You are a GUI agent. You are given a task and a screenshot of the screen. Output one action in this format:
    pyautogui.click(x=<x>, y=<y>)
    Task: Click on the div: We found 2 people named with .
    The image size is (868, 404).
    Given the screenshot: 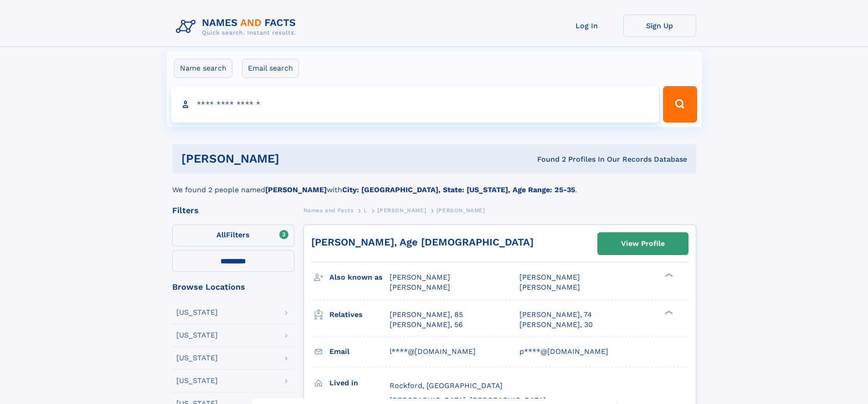 What is the action you would take?
    pyautogui.click(x=434, y=184)
    